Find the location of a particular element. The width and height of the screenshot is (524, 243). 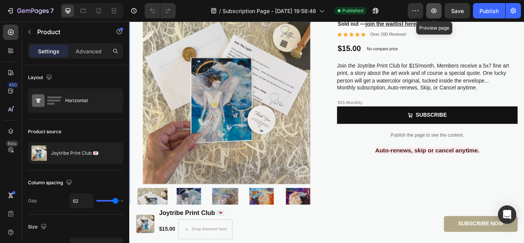

div: Publish is located at coordinates (490, 11).